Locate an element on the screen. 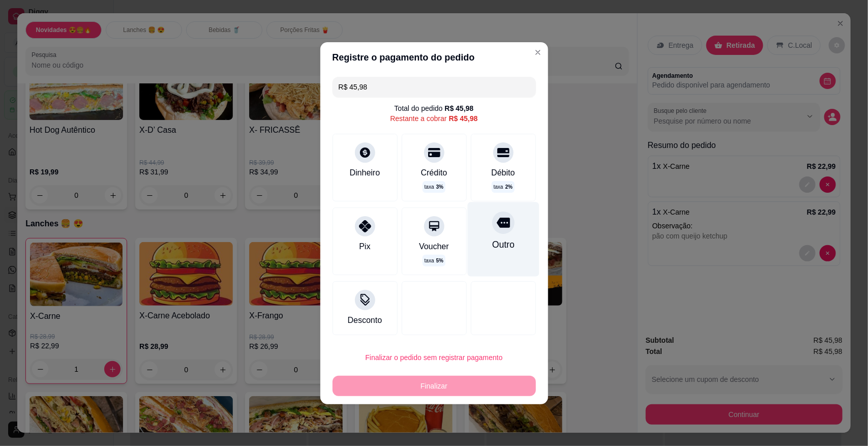 This screenshot has width=868, height=446. div: Pix is located at coordinates (364, 247).